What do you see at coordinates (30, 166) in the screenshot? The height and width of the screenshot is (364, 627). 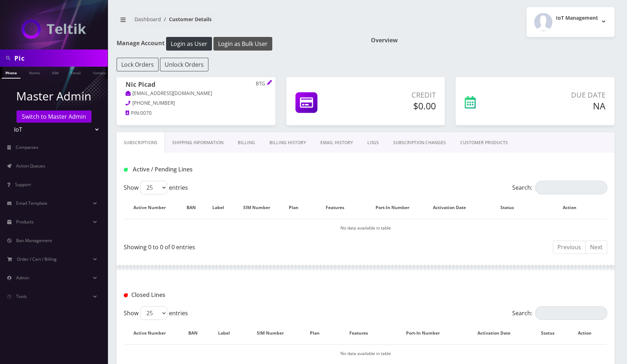 I see `span: Action Queues` at bounding box center [30, 166].